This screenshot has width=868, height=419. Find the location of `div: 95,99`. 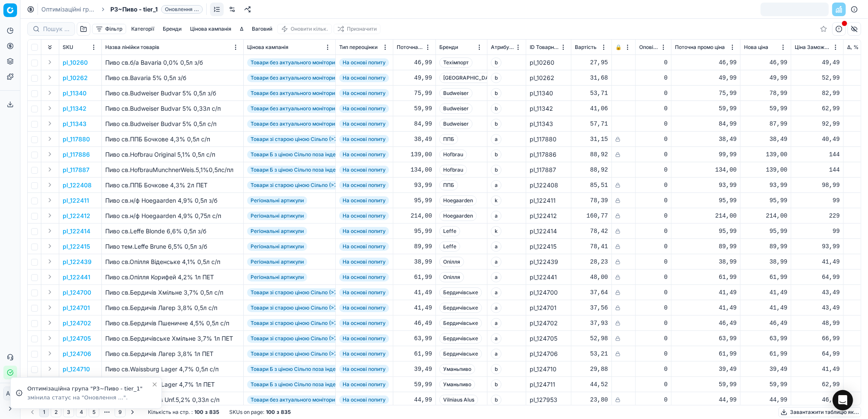

div: 95,99 is located at coordinates (766, 201).